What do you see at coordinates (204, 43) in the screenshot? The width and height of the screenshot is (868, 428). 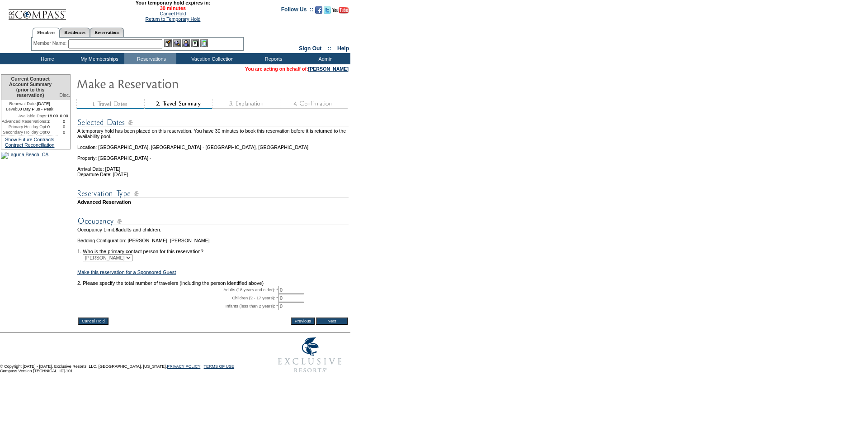 I see `img: b_calculator.gif` at bounding box center [204, 43].